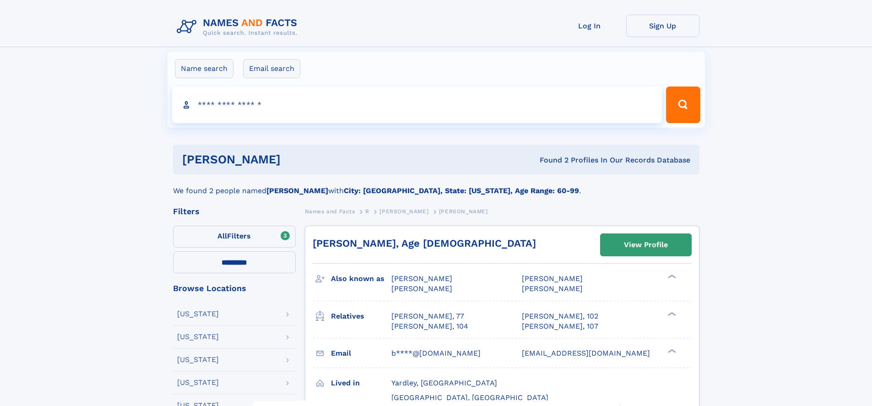  What do you see at coordinates (589, 26) in the screenshot?
I see `a: Log In` at bounding box center [589, 26].